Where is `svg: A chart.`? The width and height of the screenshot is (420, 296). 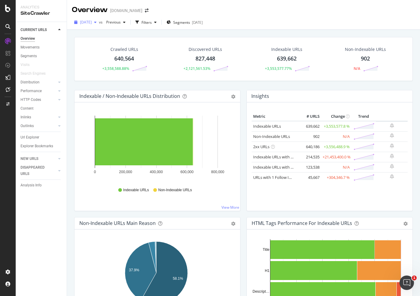
svg: A chart. is located at coordinates (156, 147).